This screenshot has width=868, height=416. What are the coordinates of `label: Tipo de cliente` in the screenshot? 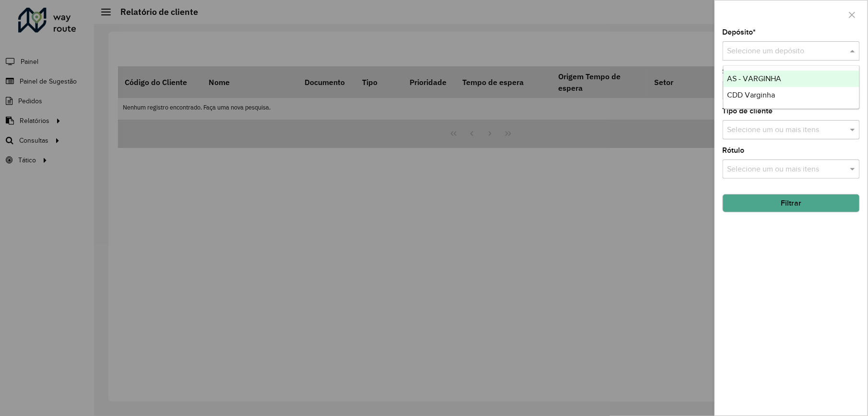 It's located at (748, 111).